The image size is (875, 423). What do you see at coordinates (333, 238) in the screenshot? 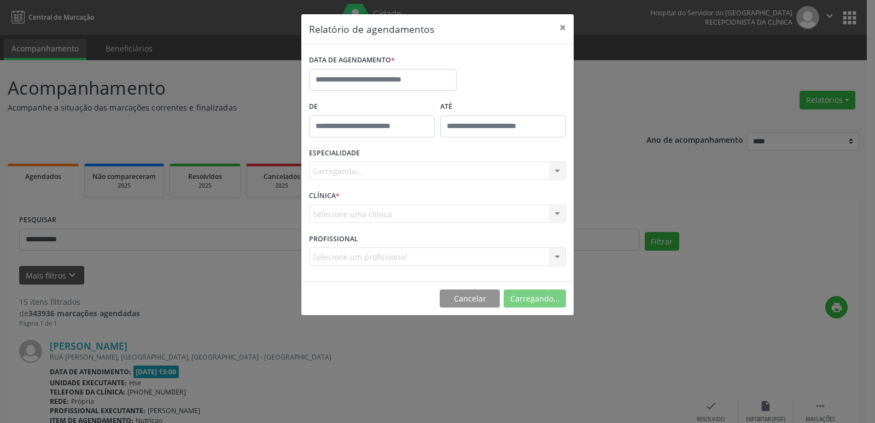
I see `label: PROFISSIONAL` at bounding box center [333, 238].